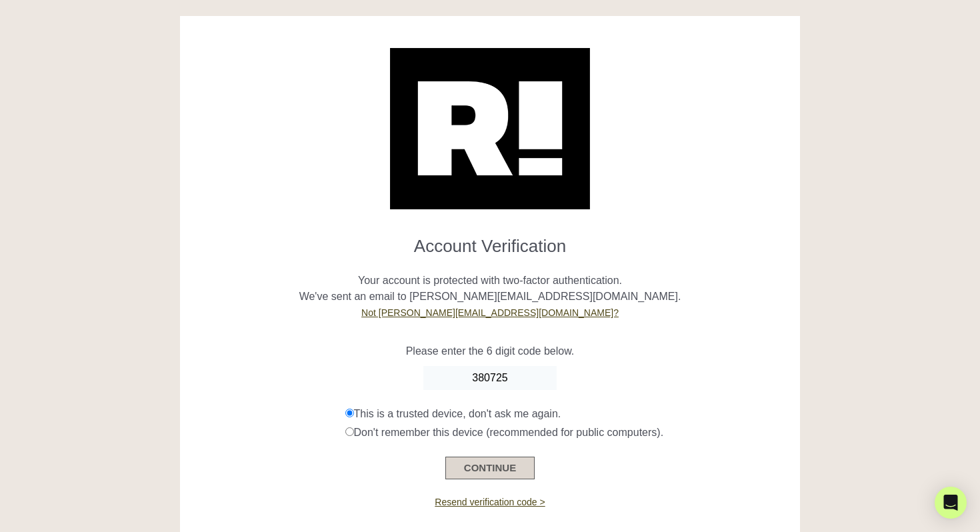 The width and height of the screenshot is (980, 532). What do you see at coordinates (951, 503) in the screenshot?
I see `div: Open Intercom Messenger` at bounding box center [951, 503].